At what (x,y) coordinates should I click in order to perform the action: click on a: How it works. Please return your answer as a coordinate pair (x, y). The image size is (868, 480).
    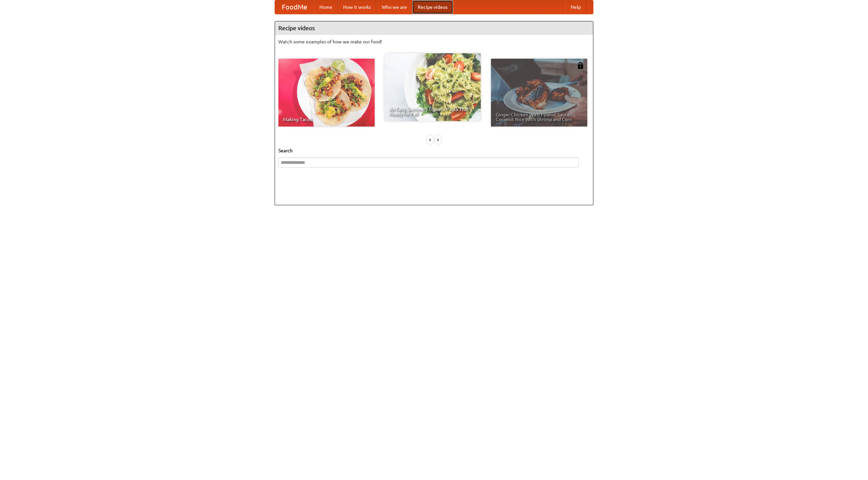
    Looking at the image, I should click on (357, 7).